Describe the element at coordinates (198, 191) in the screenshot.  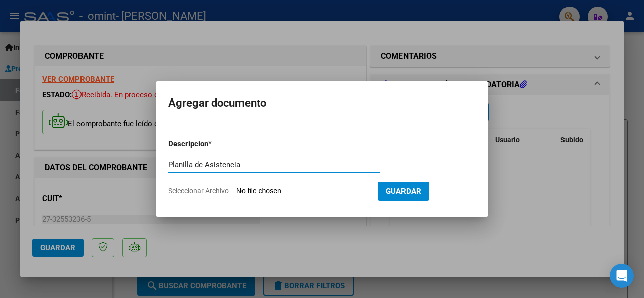
I see `span: Seleccionar Archivo` at that location.